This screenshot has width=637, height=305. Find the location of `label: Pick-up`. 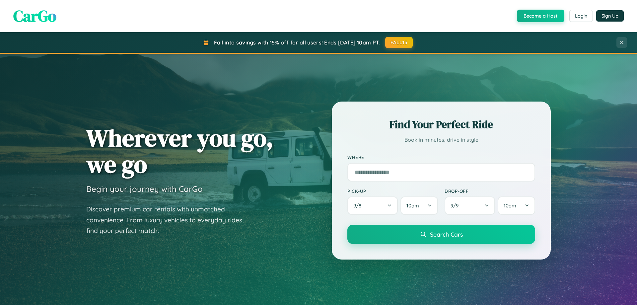

label: Pick-up is located at coordinates (393, 191).